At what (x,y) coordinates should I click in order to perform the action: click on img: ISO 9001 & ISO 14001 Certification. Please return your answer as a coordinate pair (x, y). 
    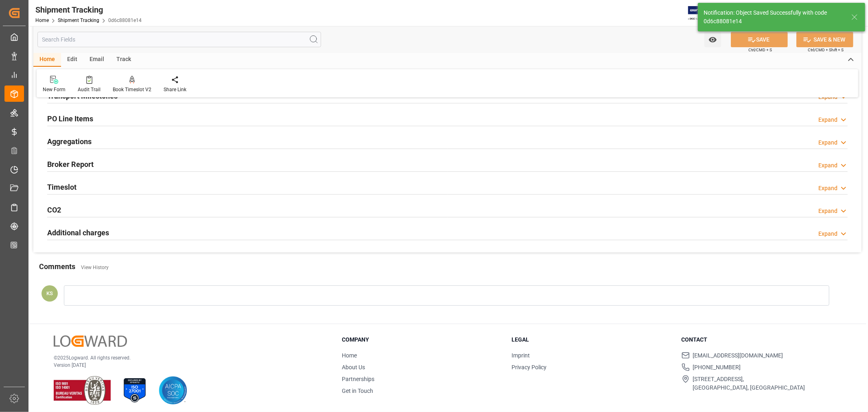
    Looking at the image, I should click on (82, 390).